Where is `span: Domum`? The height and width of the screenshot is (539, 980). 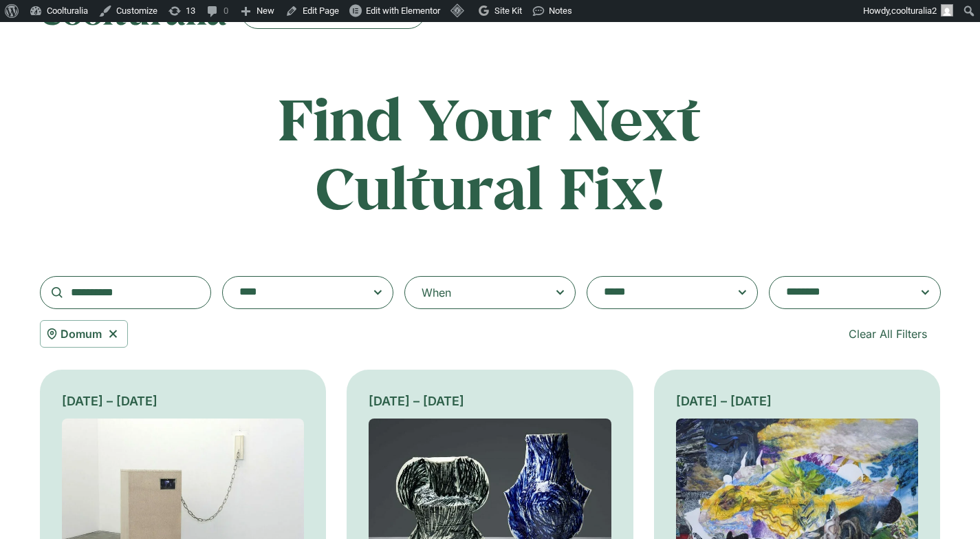
span: Domum is located at coordinates (81, 334).